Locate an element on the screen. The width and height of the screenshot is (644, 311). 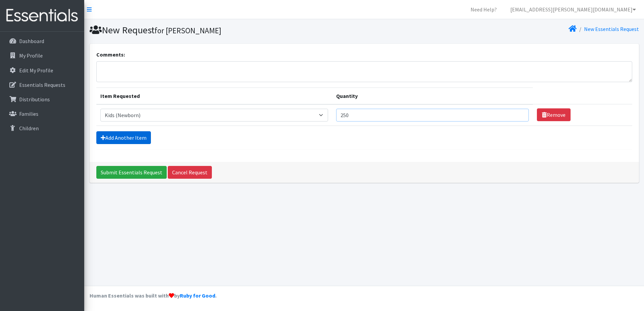
a: Children is located at coordinates (42, 128).